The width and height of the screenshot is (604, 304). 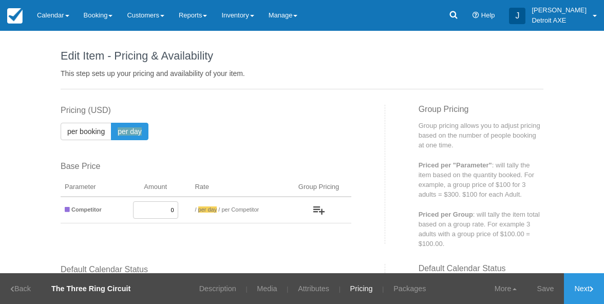 I want to click on strong: The Three Ring Circuit, so click(x=91, y=289).